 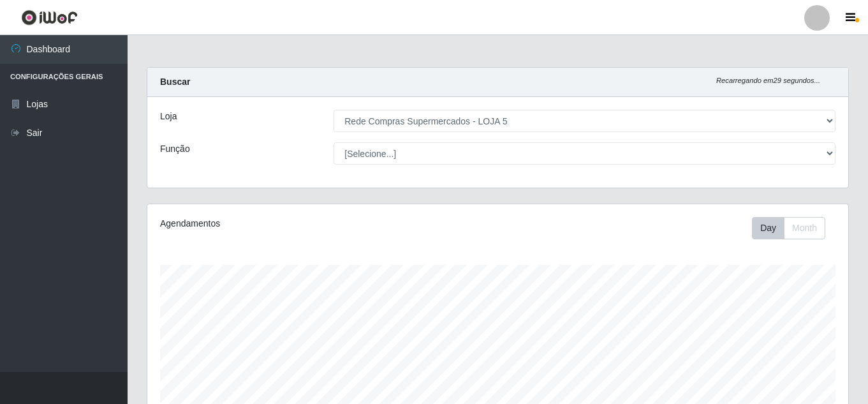 I want to click on label: Função, so click(x=174, y=149).